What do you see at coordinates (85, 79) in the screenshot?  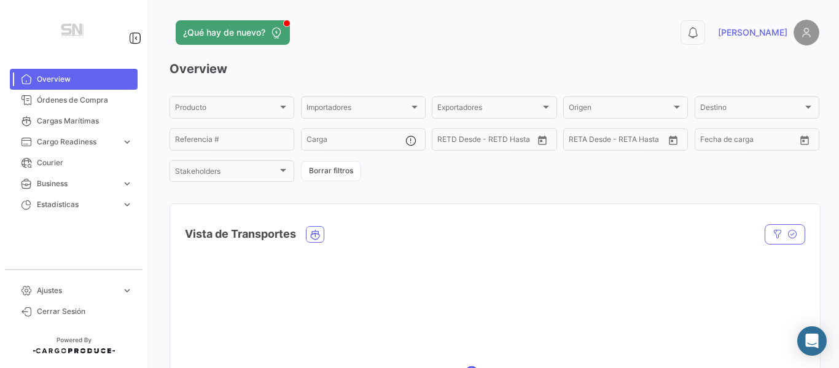 I see `span: Overview` at bounding box center [85, 79].